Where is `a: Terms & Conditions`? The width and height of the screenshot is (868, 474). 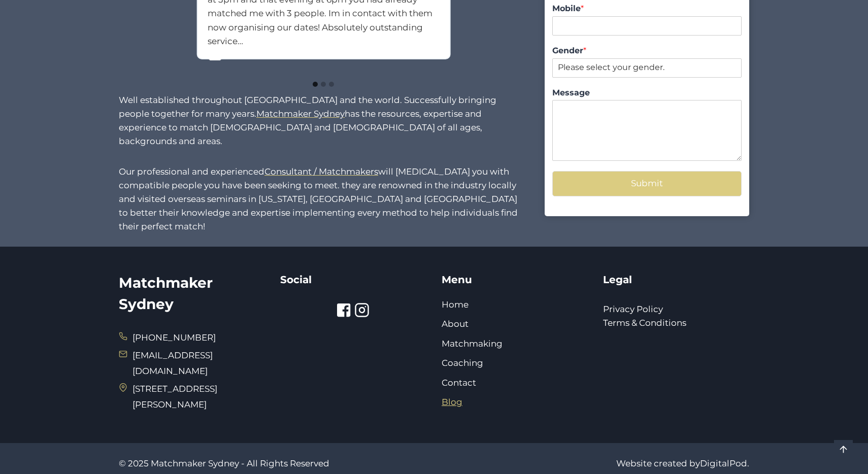 a: Terms & Conditions is located at coordinates (645, 323).